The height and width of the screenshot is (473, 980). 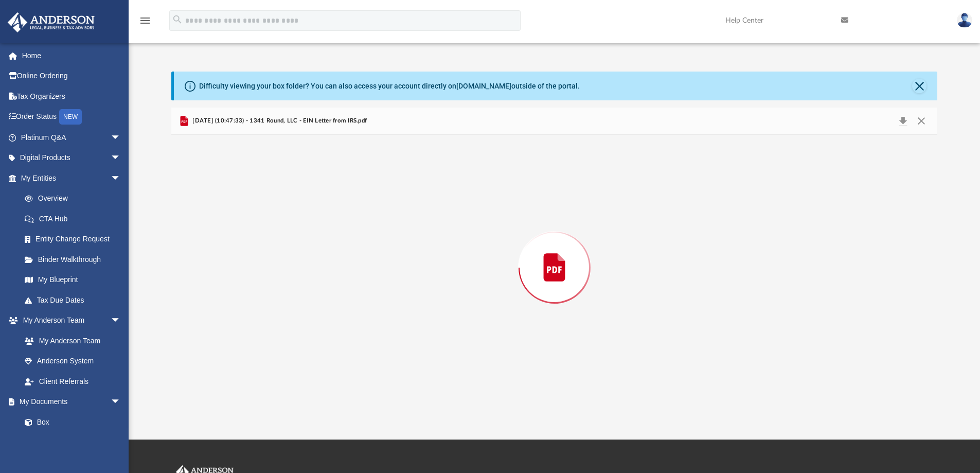 I want to click on img: User Pic, so click(x=964, y=20).